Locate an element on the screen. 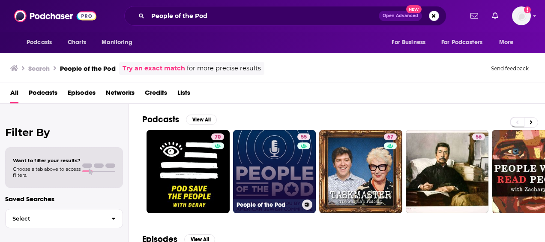 The height and width of the screenshot is (242, 545). button: Open AdvancedNew is located at coordinates (400, 16).